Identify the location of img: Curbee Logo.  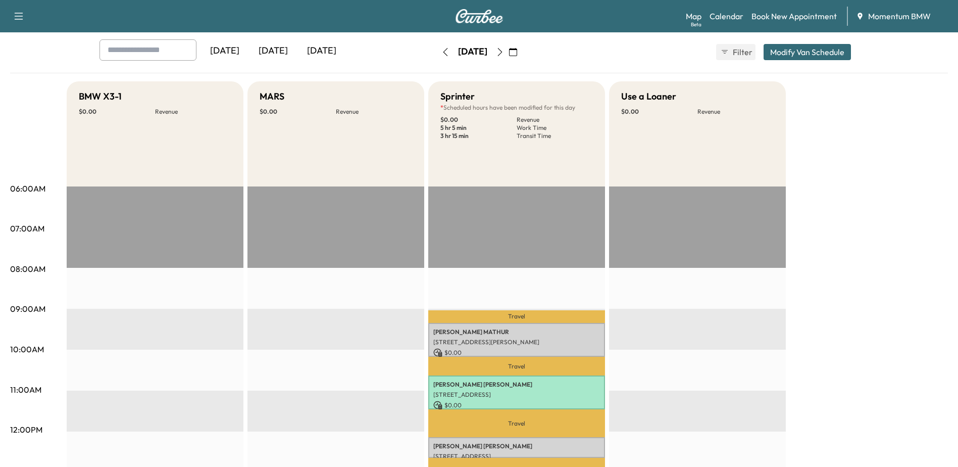
(479, 16).